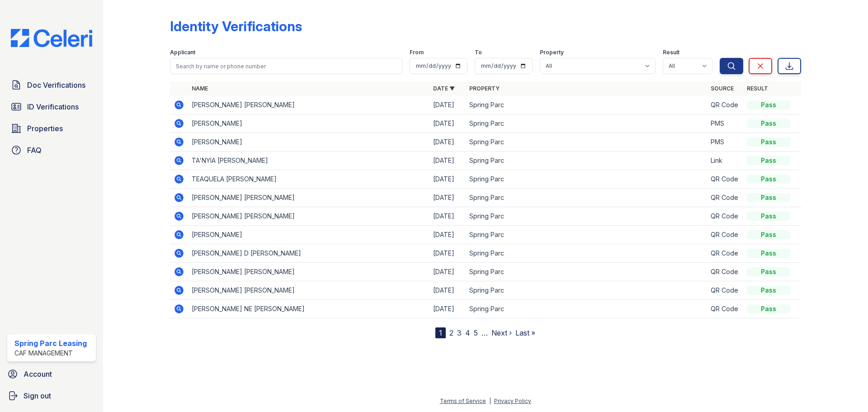 Image resolution: width=868 pixels, height=412 pixels. What do you see at coordinates (513, 401) in the screenshot?
I see `a: Privacy Policy` at bounding box center [513, 401].